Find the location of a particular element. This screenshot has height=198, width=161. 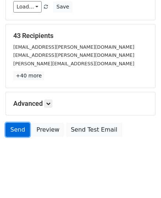

a: Load... is located at coordinates (27, 7).